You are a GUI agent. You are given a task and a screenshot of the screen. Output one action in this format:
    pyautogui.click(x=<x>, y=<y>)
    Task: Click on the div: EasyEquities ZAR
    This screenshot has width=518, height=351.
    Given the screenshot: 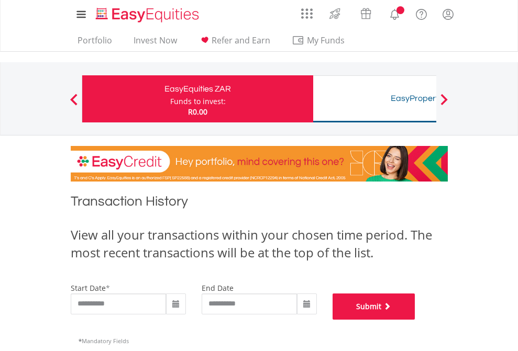 What is the action you would take?
    pyautogui.click(x=197, y=89)
    